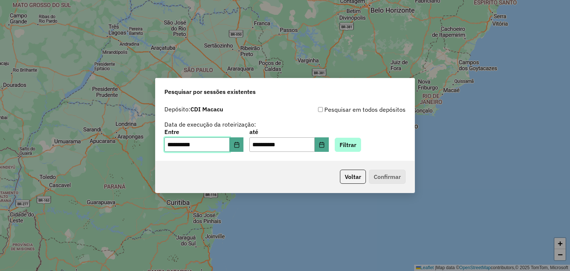  Describe the element at coordinates (289, 132) in the screenshot. I see `label: até` at that location.